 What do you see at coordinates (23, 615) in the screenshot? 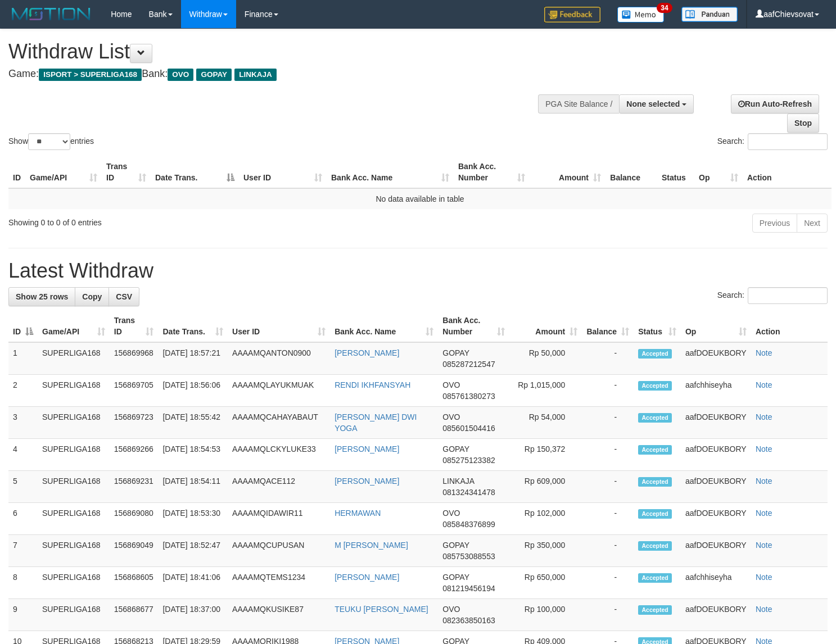
I see `td: 9` at bounding box center [23, 615].